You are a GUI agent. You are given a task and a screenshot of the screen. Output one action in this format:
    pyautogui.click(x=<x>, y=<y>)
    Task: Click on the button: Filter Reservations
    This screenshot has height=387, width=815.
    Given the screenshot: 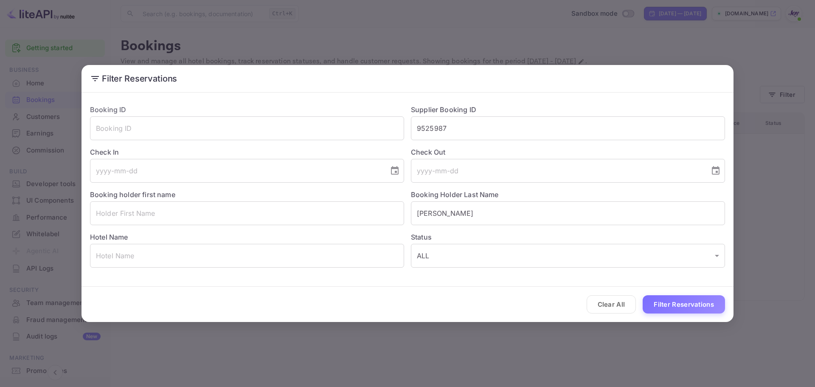 What is the action you would take?
    pyautogui.click(x=684, y=304)
    